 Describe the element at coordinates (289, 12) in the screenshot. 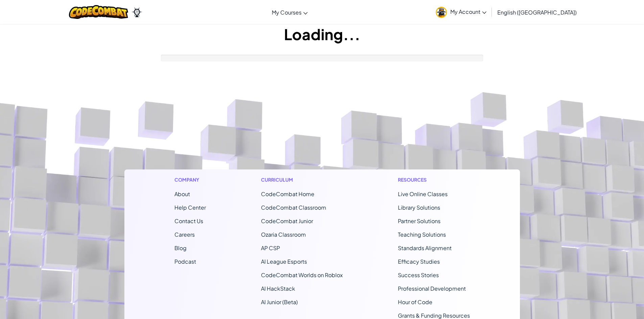

I see `a: My Courses` at that location.